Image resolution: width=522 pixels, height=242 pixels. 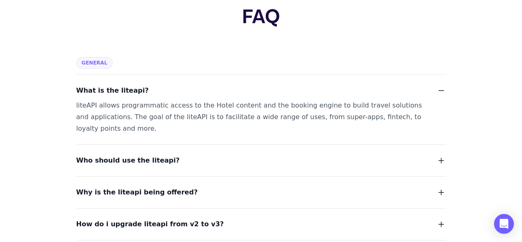 I want to click on div: liteAPI allows programmatic access to the Hotel content and the booking engine to build travel so..., so click(x=251, y=117).